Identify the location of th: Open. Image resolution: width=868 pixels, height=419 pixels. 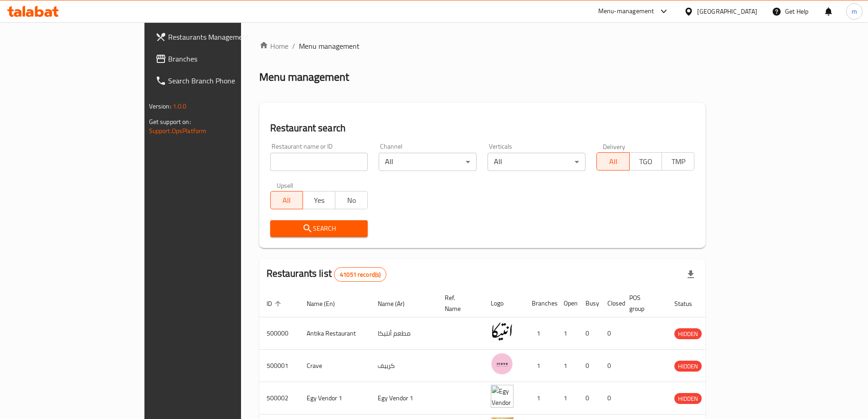
(567, 303).